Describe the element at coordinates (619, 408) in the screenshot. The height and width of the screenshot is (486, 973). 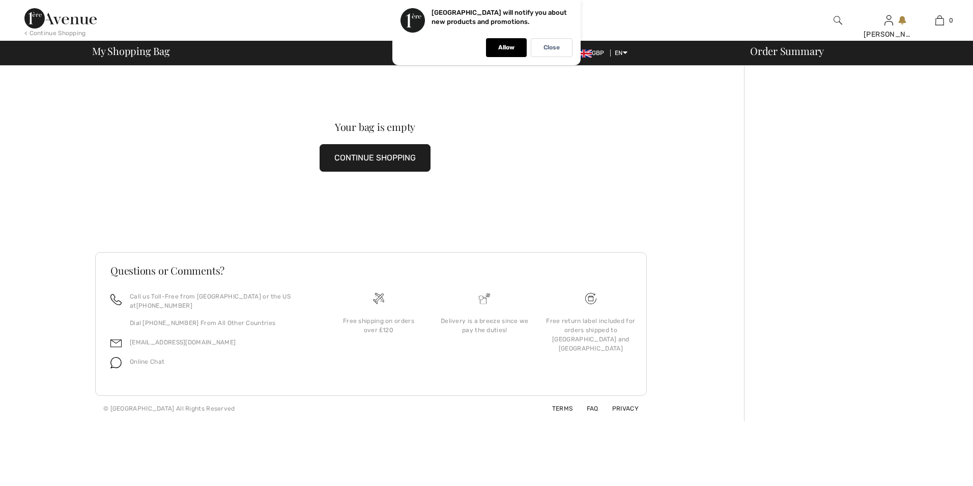
I see `a: Privacy` at that location.